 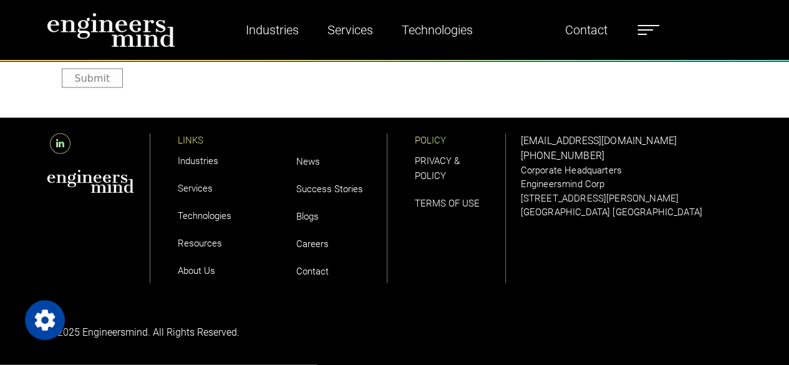 What do you see at coordinates (460, 140) in the screenshot?
I see `p: POLICY` at bounding box center [460, 140].